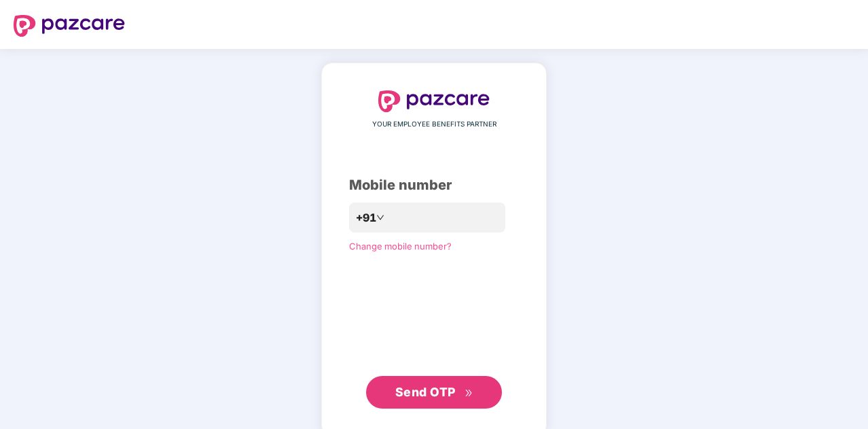  Describe the element at coordinates (380, 217) in the screenshot. I see `span: down` at that location.